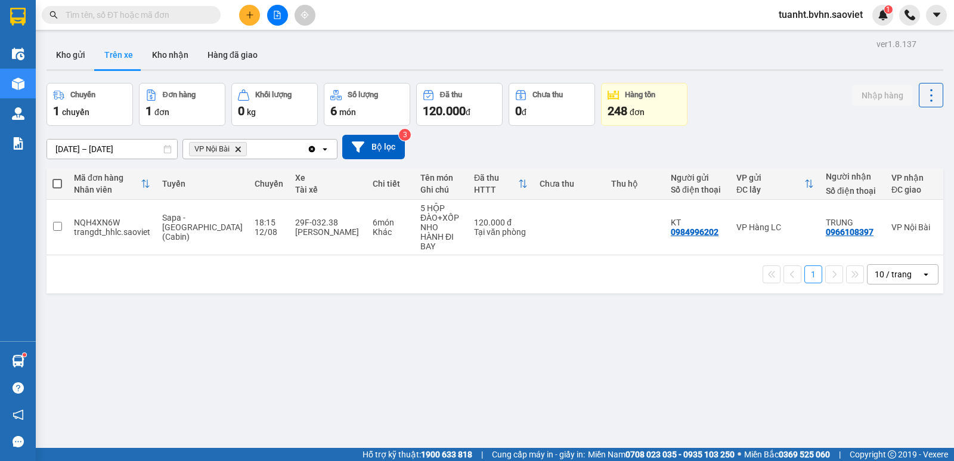 The image size is (954, 461). Describe the element at coordinates (441, 218) in the screenshot. I see `div: 5 HỘP ĐÀO+XỐP NHO` at that location.